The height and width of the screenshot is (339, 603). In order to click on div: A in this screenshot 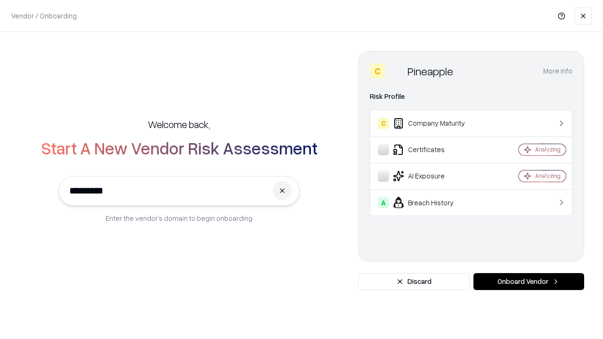, I will do `click(384, 203)`.